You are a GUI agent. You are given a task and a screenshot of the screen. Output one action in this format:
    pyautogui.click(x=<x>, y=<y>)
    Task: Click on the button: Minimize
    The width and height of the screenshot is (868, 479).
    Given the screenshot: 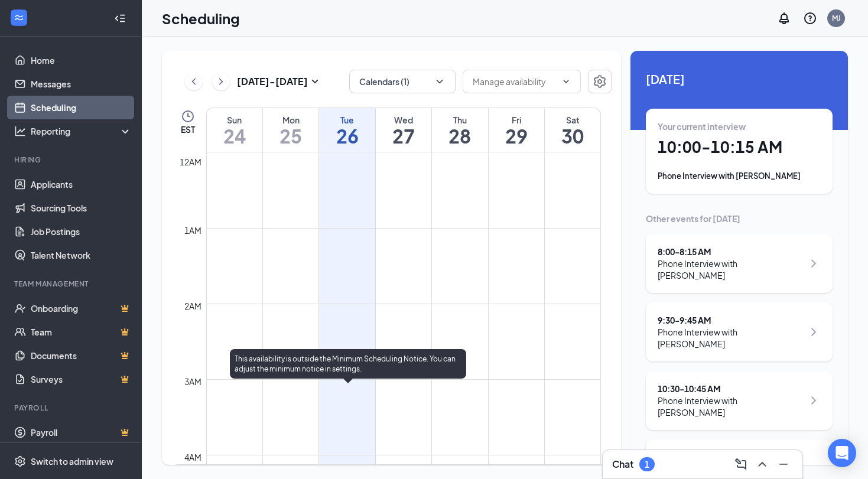 What is the action you would take?
    pyautogui.click(x=783, y=464)
    